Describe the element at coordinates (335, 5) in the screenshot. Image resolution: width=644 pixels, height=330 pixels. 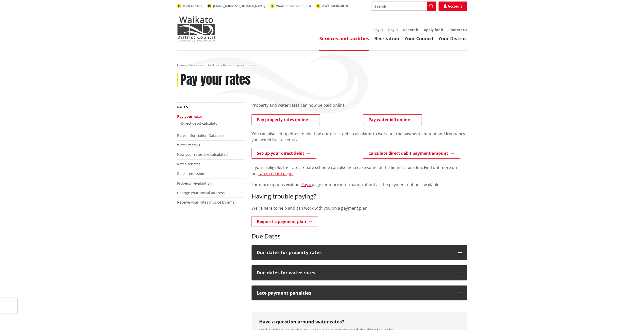
I see `span: @WaikatoDistrict` at that location.